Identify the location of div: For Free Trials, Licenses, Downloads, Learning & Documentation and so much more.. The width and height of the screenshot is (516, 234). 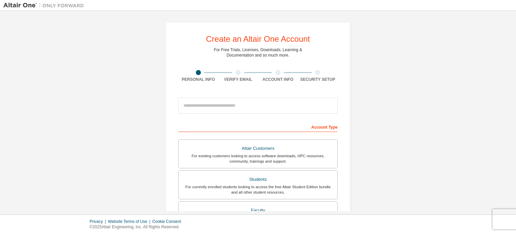
(258, 52).